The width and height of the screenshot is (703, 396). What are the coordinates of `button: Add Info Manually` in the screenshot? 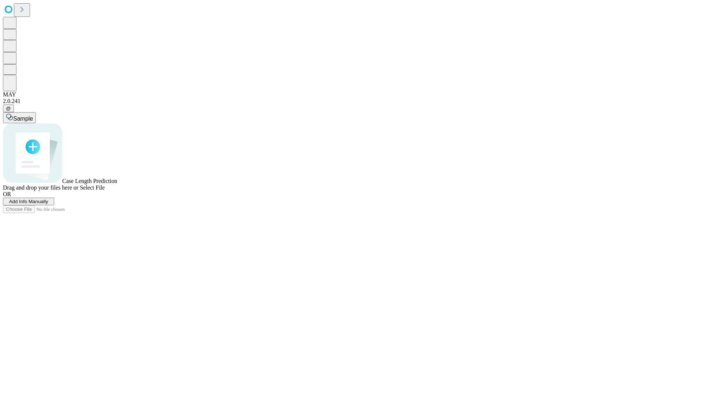 It's located at (29, 201).